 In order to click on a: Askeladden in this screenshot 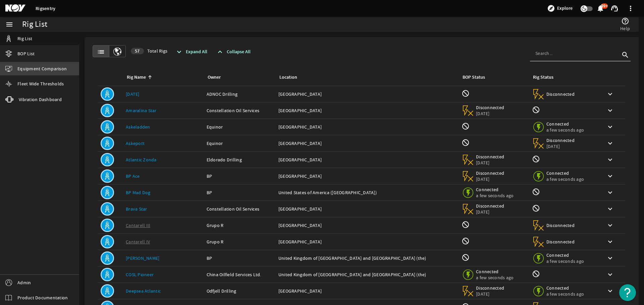, I will do `click(138, 127)`.